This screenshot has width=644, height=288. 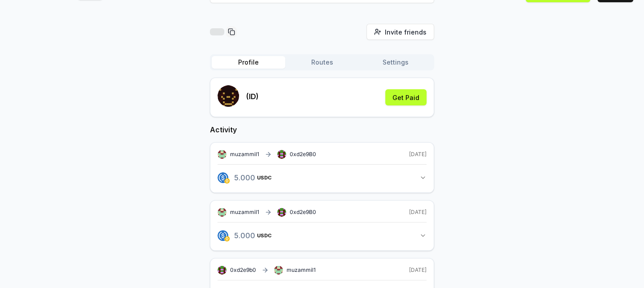 I want to click on button: Routes, so click(x=322, y=62).